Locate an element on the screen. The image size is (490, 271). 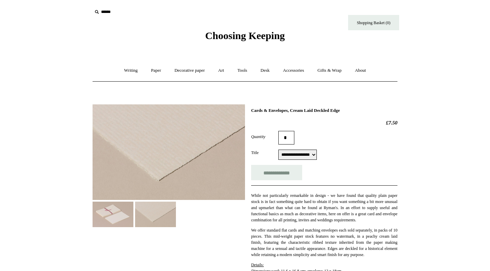
span: Choosing Keeping is located at coordinates (245, 35).